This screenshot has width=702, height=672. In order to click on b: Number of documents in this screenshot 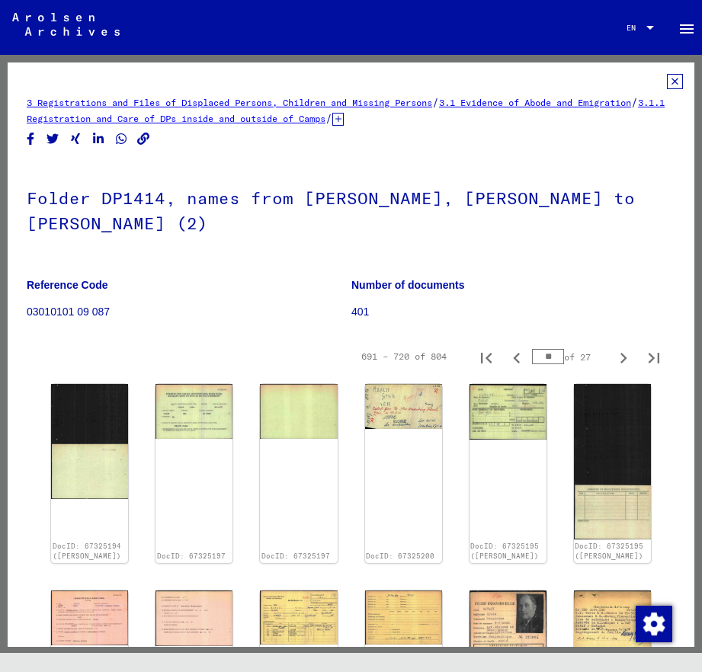, I will do `click(408, 285)`.